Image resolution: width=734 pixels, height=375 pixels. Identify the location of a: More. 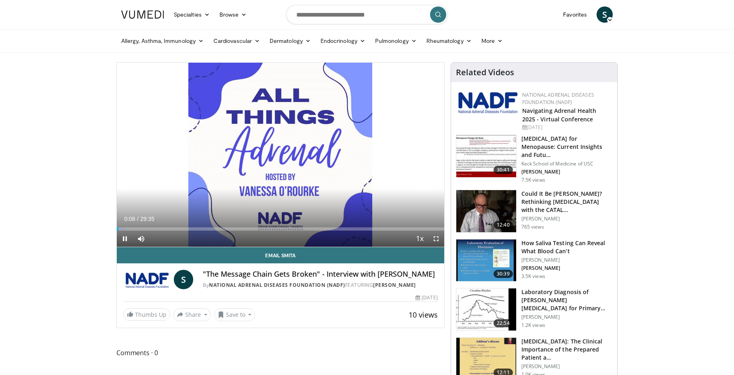
(492, 41).